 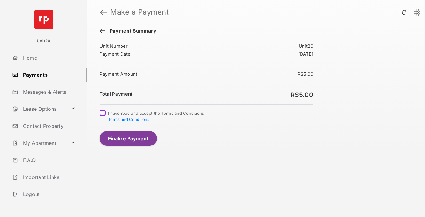 I want to click on a: My Apartment, so click(x=39, y=143).